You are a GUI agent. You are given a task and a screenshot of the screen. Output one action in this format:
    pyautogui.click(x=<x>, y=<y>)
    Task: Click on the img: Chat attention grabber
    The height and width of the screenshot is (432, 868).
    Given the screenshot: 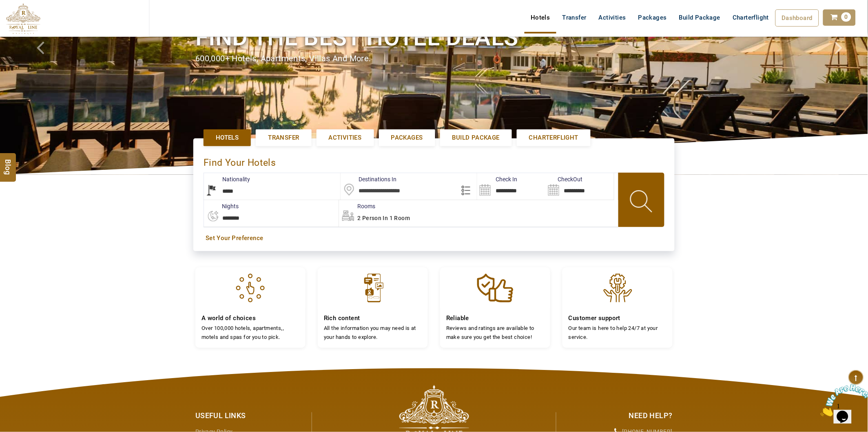 What is the action you would take?
    pyautogui.click(x=28, y=19)
    